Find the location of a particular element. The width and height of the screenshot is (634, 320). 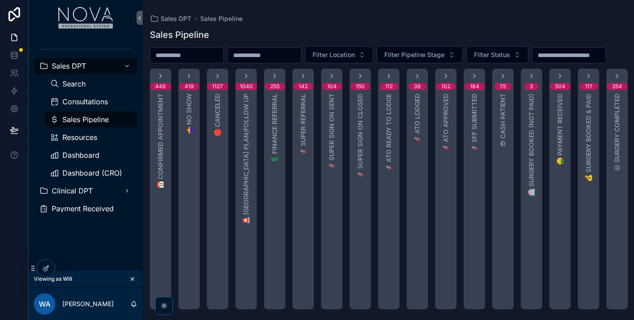

div: 117 is located at coordinates (588, 86).